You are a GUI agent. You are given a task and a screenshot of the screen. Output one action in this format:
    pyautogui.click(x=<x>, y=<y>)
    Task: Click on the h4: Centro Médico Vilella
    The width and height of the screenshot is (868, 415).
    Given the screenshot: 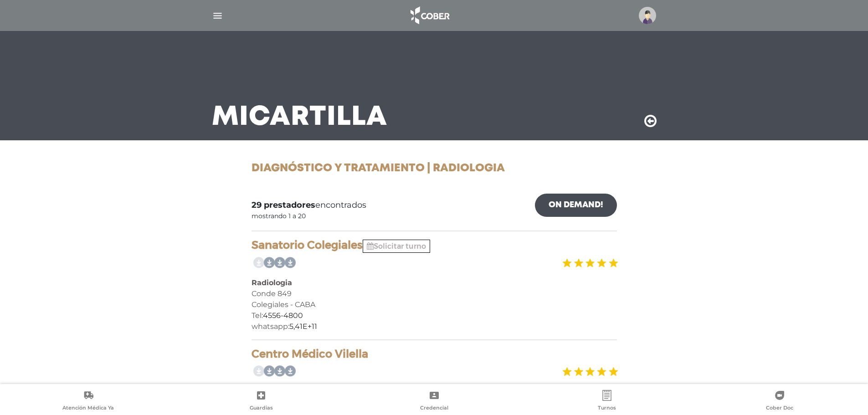 What is the action you would take?
    pyautogui.click(x=434, y=354)
    